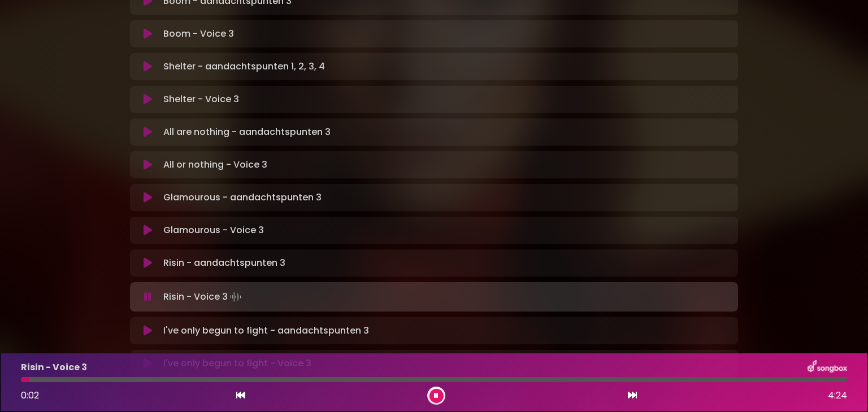 The height and width of the screenshot is (412, 868). Describe the element at coordinates (837, 396) in the screenshot. I see `span: 4:24` at that location.